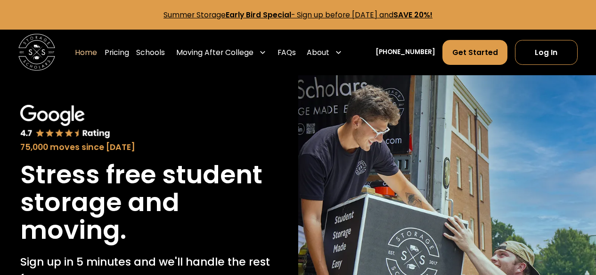 The height and width of the screenshot is (275, 596). Describe the element at coordinates (413, 15) in the screenshot. I see `strong: SAVE 20%!` at that location.